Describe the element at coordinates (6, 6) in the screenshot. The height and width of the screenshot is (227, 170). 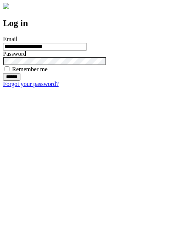
I see `img: logo-4e3dc11c47720685a147b03b5a06dd966a58ff35d612b21f08c02c0306f2b779.png` at that location.